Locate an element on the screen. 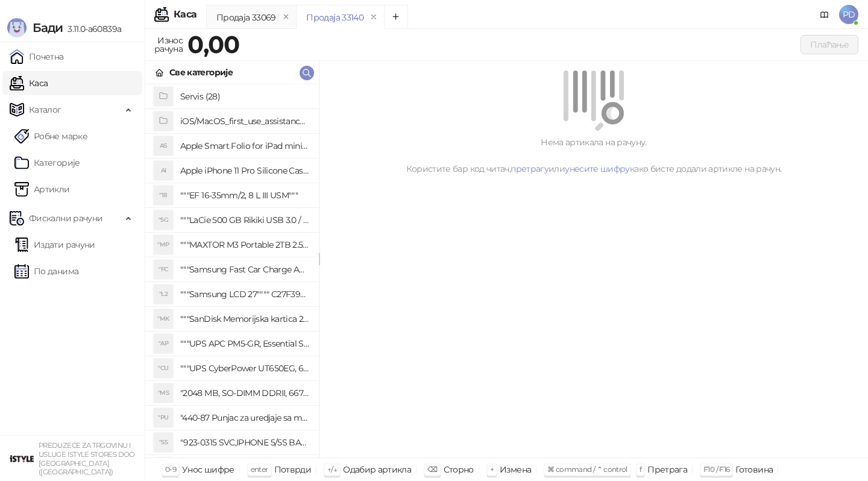 This screenshot has width=868, height=481. div: Каса is located at coordinates (185, 15).